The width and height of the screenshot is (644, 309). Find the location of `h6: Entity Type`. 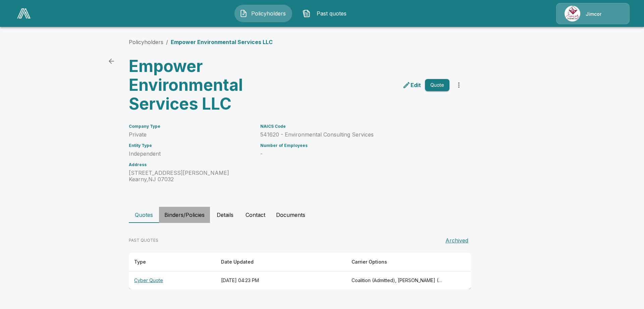

h6: Entity Type is located at coordinates (190, 145).